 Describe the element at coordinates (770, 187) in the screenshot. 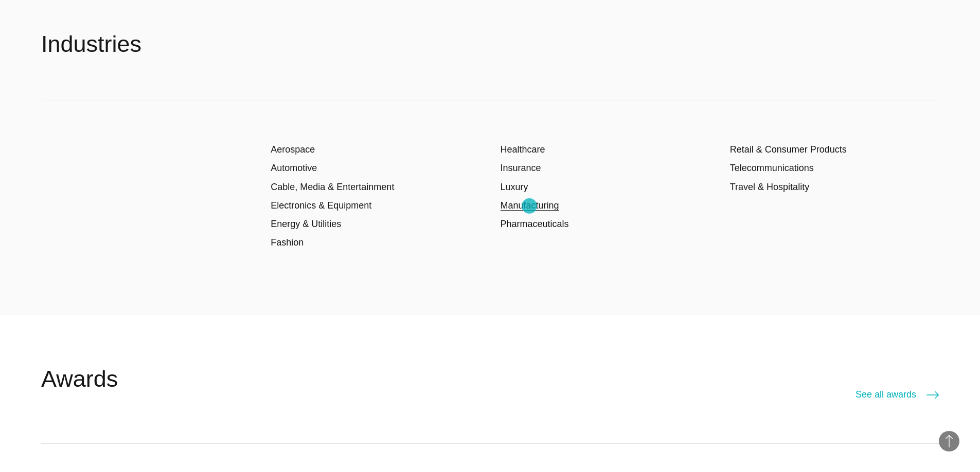

I see `a: Travel & Hospitality` at that location.